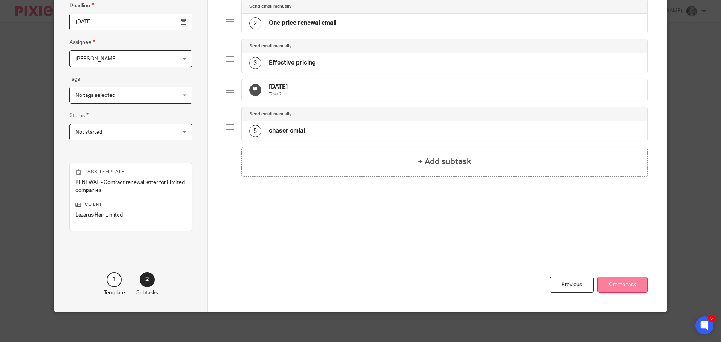 This screenshot has height=342, width=721. Describe the element at coordinates (114, 293) in the screenshot. I see `p: Template` at that location.